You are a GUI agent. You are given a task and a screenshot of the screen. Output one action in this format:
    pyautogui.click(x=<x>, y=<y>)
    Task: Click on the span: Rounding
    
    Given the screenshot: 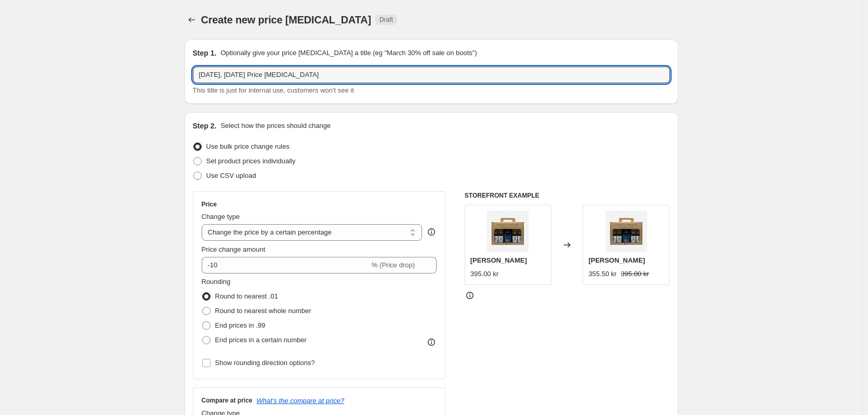 What is the action you would take?
    pyautogui.click(x=216, y=281)
    